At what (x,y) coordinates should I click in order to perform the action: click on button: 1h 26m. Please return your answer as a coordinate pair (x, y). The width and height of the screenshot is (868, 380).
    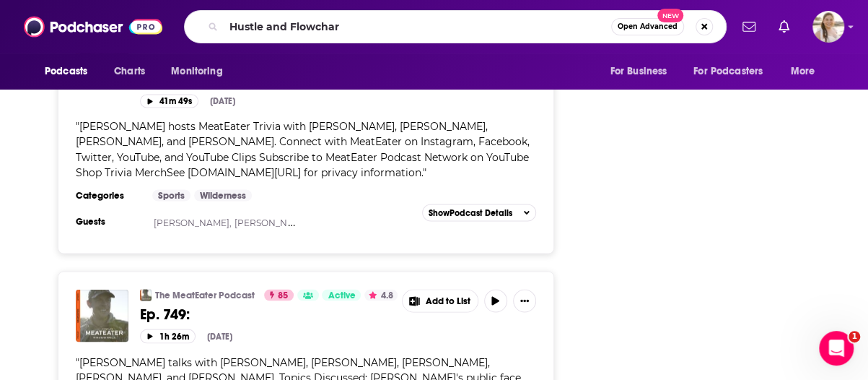
    Looking at the image, I should click on (167, 335).